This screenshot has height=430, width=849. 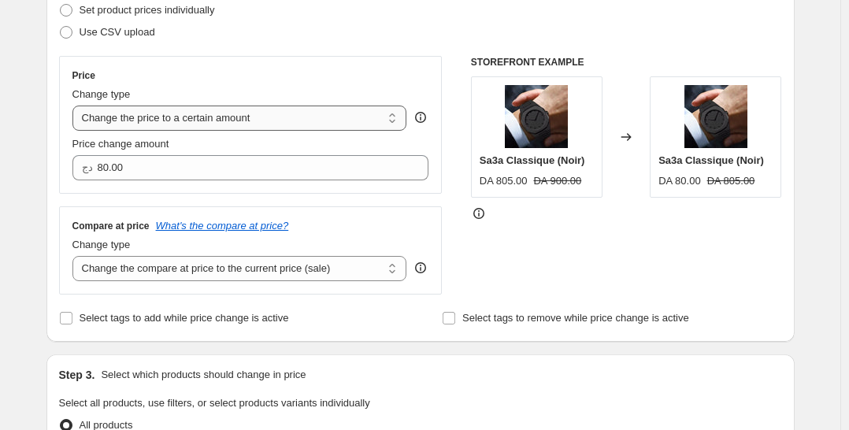 What do you see at coordinates (117, 32) in the screenshot?
I see `span: Use CSV upload` at bounding box center [117, 32].